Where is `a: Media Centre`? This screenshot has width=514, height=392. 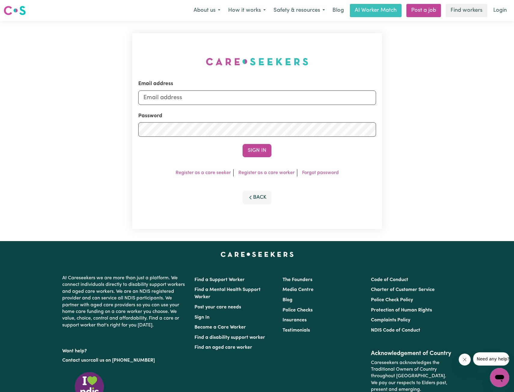
a: Media Centre is located at coordinates (298, 290).